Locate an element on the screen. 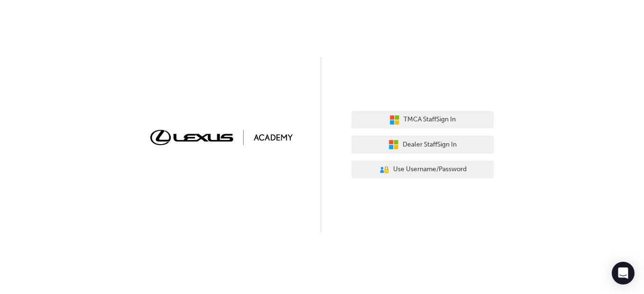 The image size is (644, 294). div: Open Intercom Messenger is located at coordinates (623, 273).